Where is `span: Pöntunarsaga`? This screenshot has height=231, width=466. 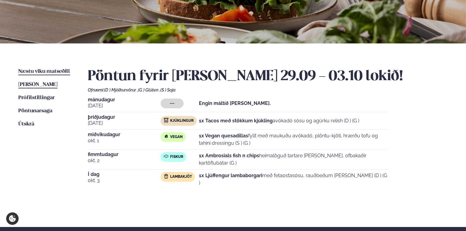 span: Pöntunarsaga is located at coordinates (35, 111).